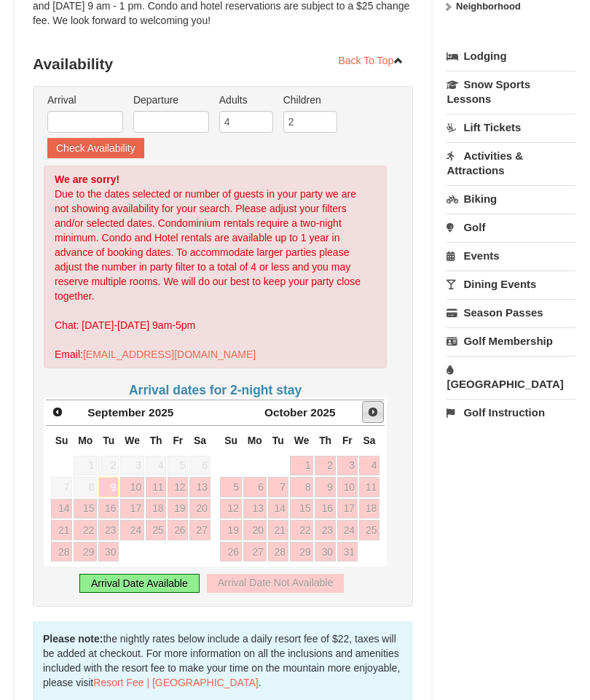 This screenshot has width=590, height=700. Describe the element at coordinates (109, 530) in the screenshot. I see `a: 23` at that location.